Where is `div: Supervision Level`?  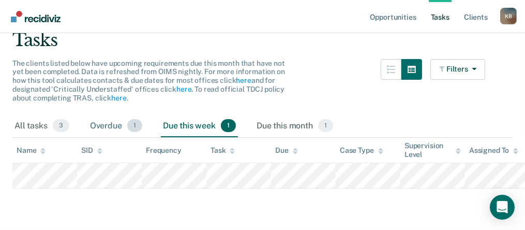 div: Supervision Level is located at coordinates (432, 150).